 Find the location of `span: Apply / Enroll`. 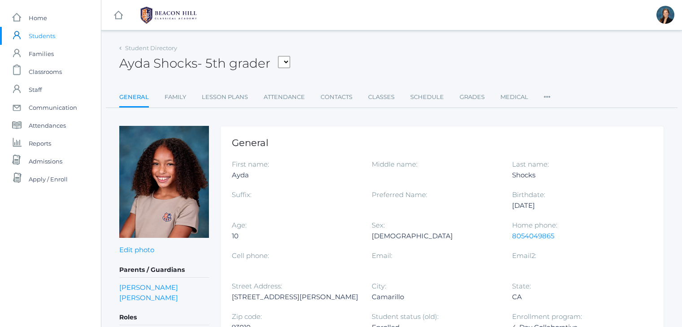

span: Apply / Enroll is located at coordinates (48, 179).